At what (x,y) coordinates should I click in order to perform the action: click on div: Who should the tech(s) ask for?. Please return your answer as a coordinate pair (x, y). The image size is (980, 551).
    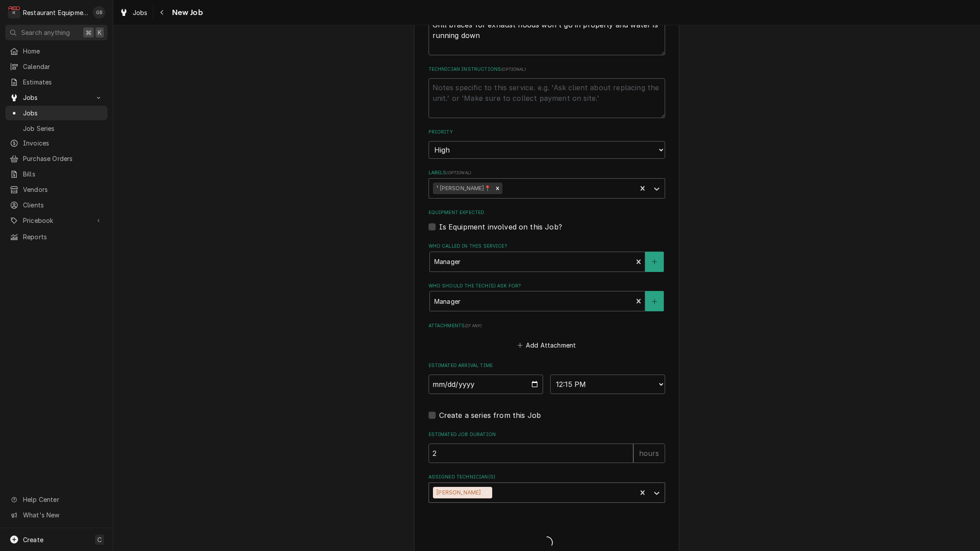
    Looking at the image, I should click on (546, 297).